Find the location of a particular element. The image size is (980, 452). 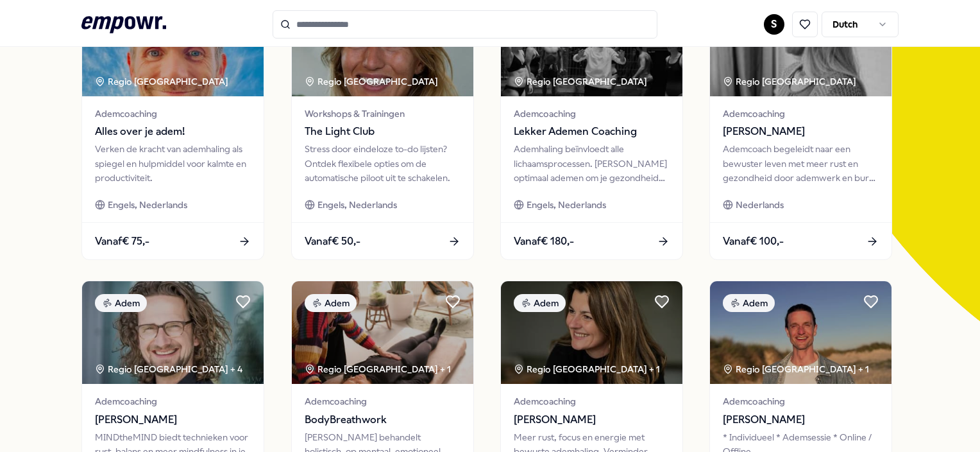

span: Vanaf € 75,- is located at coordinates (121, 241).